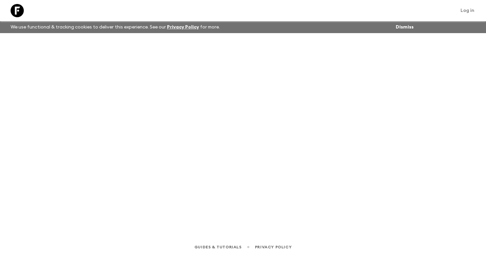 The height and width of the screenshot is (256, 486). Describe the element at coordinates (405, 27) in the screenshot. I see `button: Dismiss` at that location.